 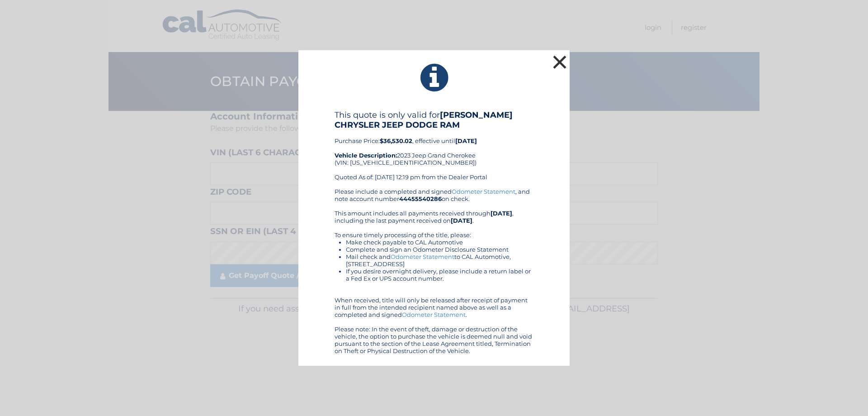 What do you see at coordinates (366, 155) in the screenshot?
I see `strong: Vehicle Description:` at bounding box center [366, 155].